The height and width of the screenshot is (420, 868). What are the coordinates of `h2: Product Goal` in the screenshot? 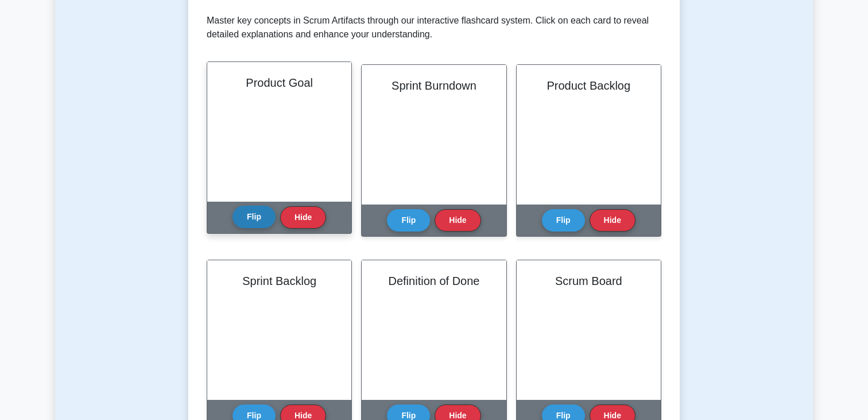 It's located at (279, 83).